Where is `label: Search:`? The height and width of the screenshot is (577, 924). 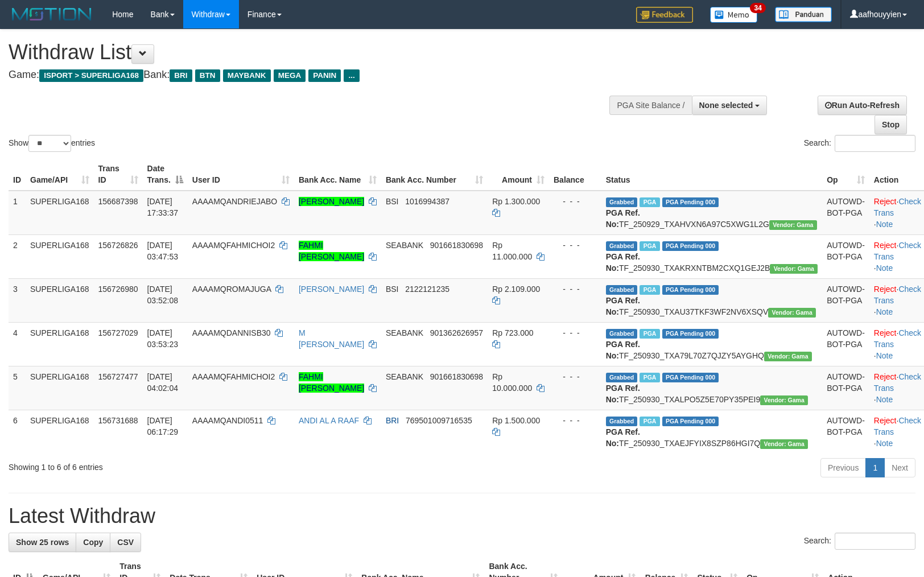 label: Search: is located at coordinates (860, 541).